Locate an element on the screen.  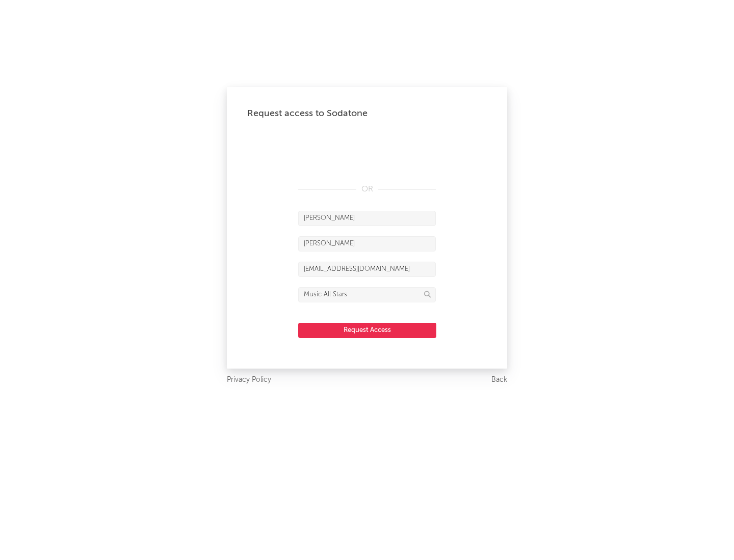
input: Last Name is located at coordinates (367, 244).